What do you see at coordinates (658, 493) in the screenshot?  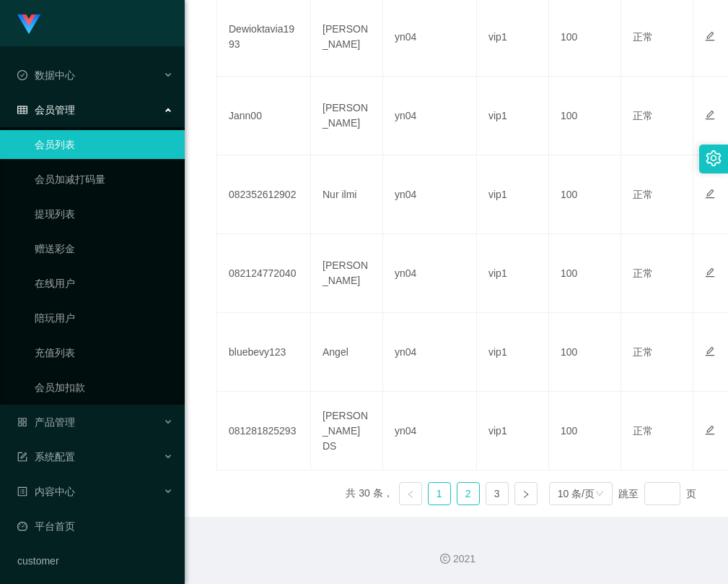 I see `div: 跳至 页` at bounding box center [658, 493].